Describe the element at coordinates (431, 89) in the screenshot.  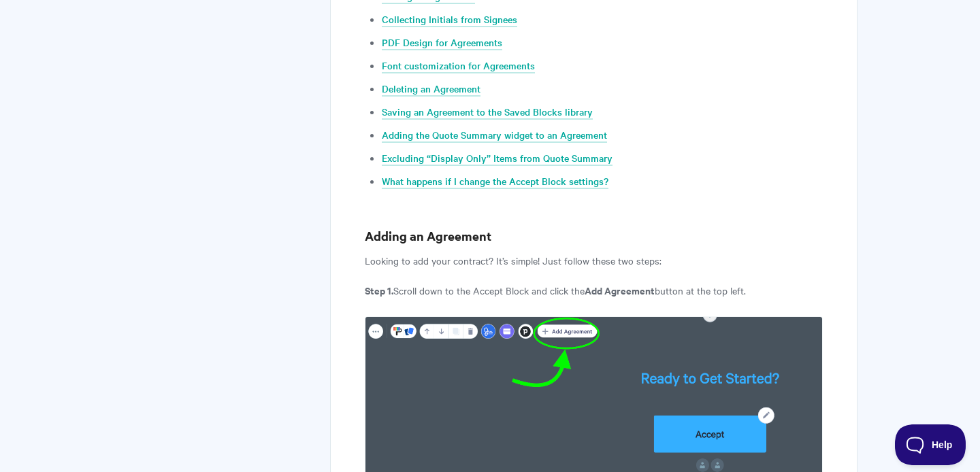
I see `a: Deleting an Agreement` at that location.